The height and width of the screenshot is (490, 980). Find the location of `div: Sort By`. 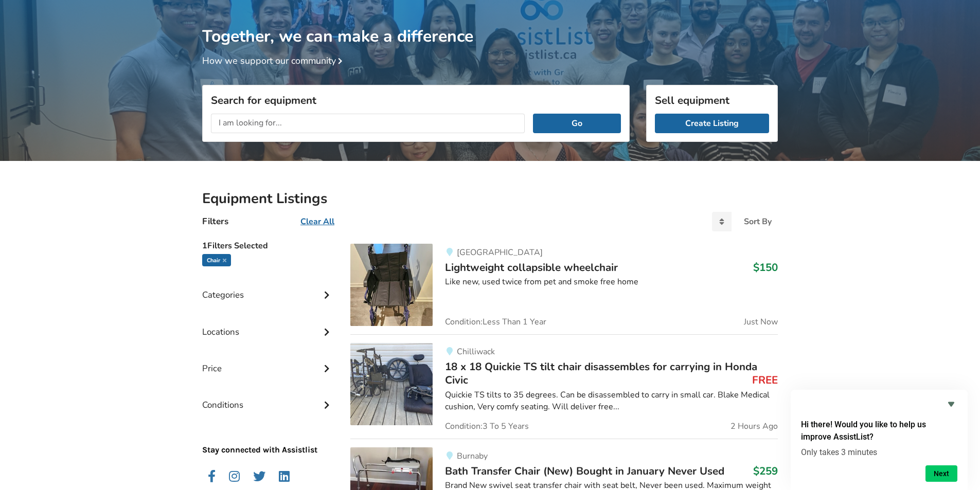

div: Sort By is located at coordinates (758, 222).